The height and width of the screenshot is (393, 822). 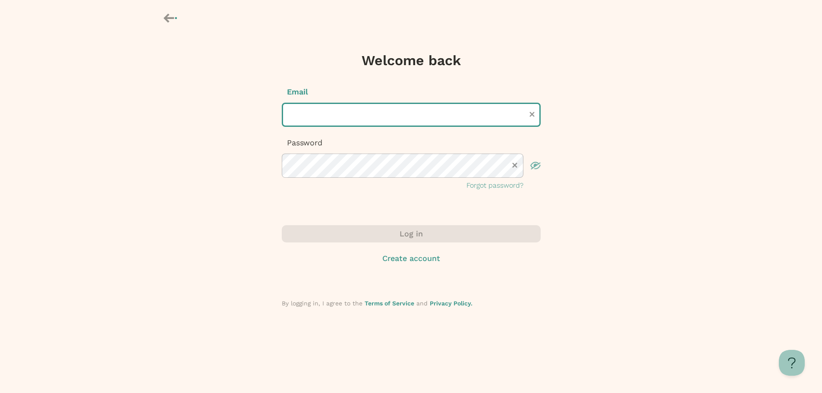 What do you see at coordinates (411, 143) in the screenshot?
I see `p: Password` at bounding box center [411, 143].